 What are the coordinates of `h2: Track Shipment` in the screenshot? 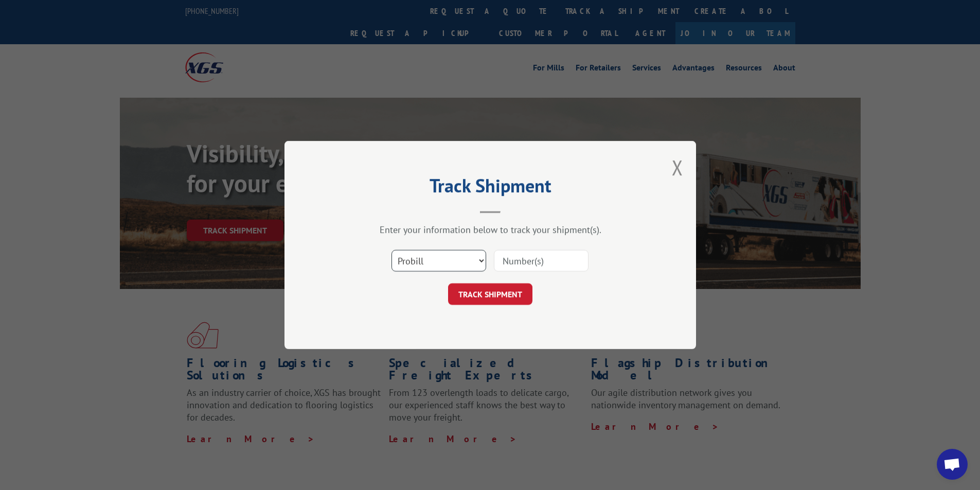 It's located at (490, 188).